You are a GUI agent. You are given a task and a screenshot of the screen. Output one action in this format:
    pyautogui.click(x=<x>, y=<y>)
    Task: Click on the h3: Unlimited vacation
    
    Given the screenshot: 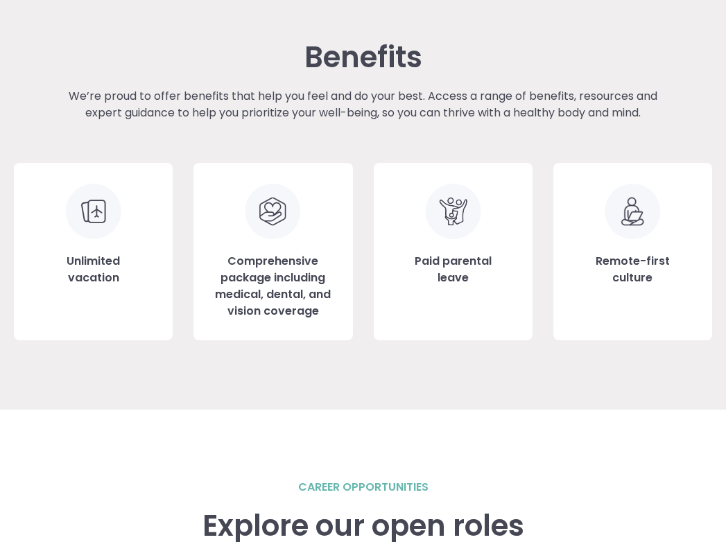 What is the action you would take?
    pyautogui.click(x=93, y=270)
    